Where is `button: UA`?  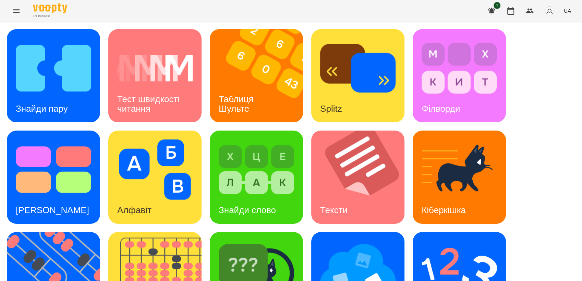 button: UA is located at coordinates (567, 11).